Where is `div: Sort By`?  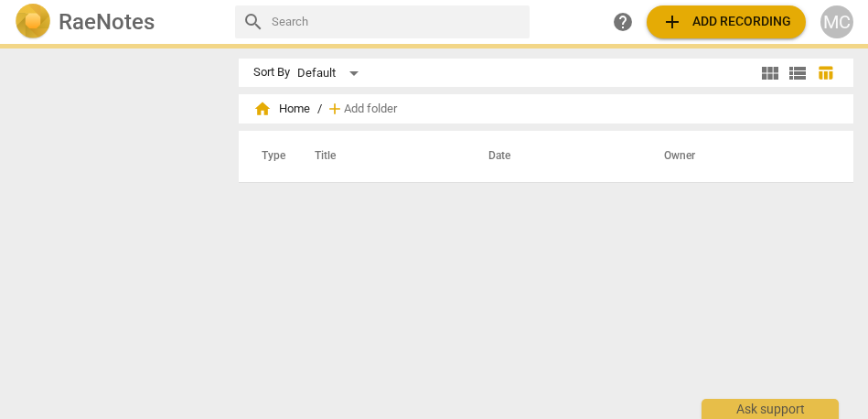 div: Sort By is located at coordinates (272, 72).